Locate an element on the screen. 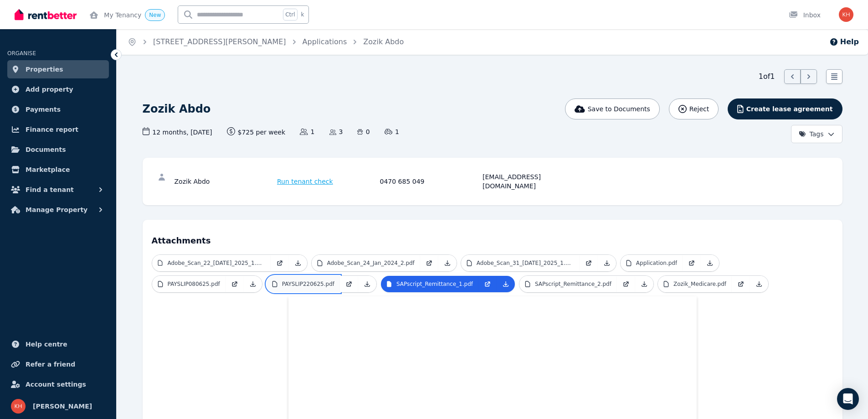 The image size is (868, 419). h4: Attachments is located at coordinates (493, 238).